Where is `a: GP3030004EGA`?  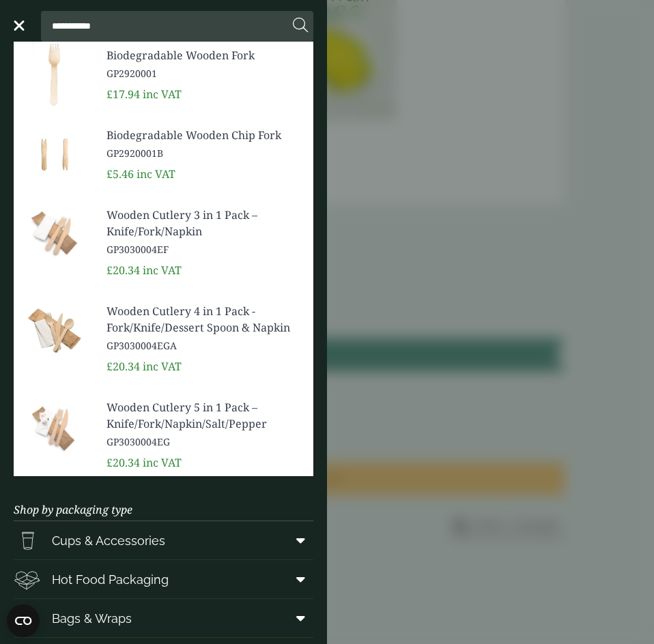 a: GP3030004EGA is located at coordinates (55, 331).